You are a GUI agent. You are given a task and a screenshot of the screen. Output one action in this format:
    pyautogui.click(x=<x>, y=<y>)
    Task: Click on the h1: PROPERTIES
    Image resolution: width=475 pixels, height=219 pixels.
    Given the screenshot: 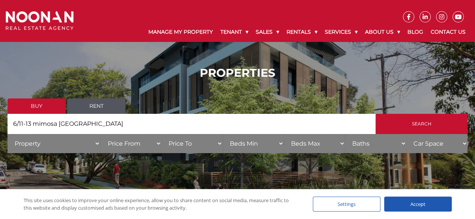 What is the action you would take?
    pyautogui.click(x=237, y=73)
    